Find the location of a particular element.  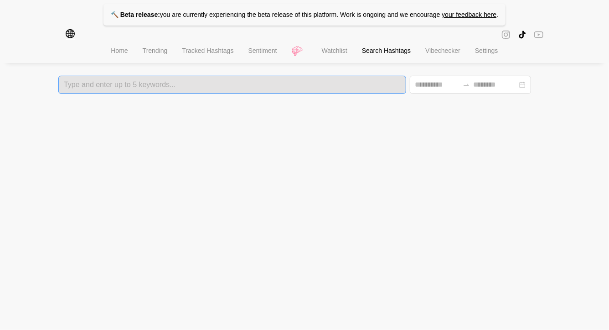

a: your feedback here is located at coordinates (469, 15).